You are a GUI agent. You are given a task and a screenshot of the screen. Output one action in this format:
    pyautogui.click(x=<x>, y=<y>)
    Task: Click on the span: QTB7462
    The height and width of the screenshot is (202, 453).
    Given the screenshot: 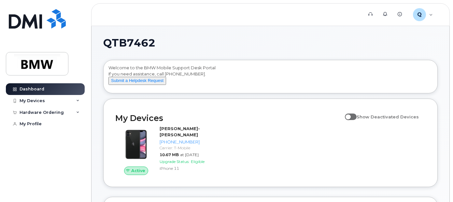 What is the action you would take?
    pyautogui.click(x=129, y=43)
    